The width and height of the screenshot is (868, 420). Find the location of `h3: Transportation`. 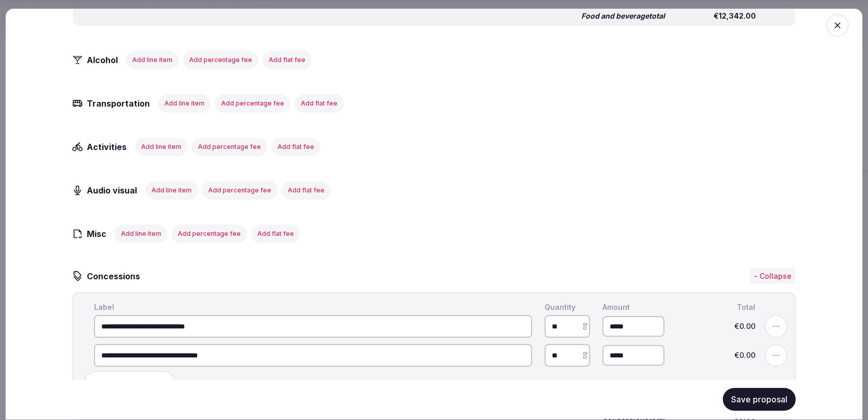

h3: Transportation is located at coordinates (121, 103).